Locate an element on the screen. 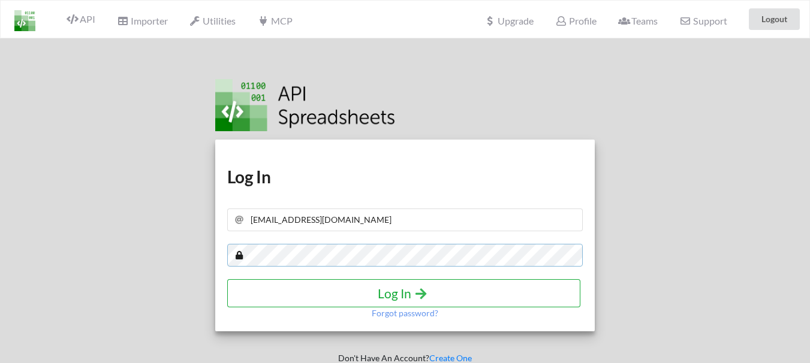 This screenshot has height=363, width=810. span: Teams is located at coordinates (638, 20).